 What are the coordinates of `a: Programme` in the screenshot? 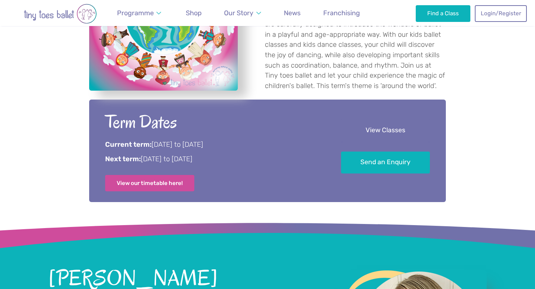 It's located at (139, 13).